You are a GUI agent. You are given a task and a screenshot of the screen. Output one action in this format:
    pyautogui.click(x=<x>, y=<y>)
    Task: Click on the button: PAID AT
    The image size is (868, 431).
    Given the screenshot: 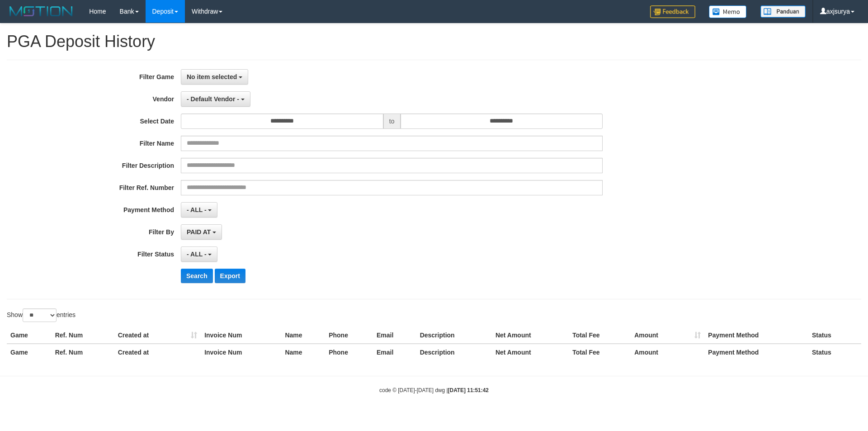 What is the action you would take?
    pyautogui.click(x=201, y=232)
    